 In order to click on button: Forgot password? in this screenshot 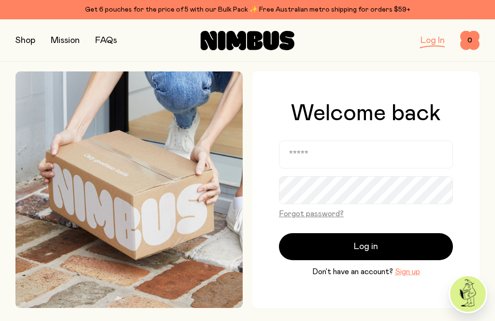, I will do `click(311, 214)`.